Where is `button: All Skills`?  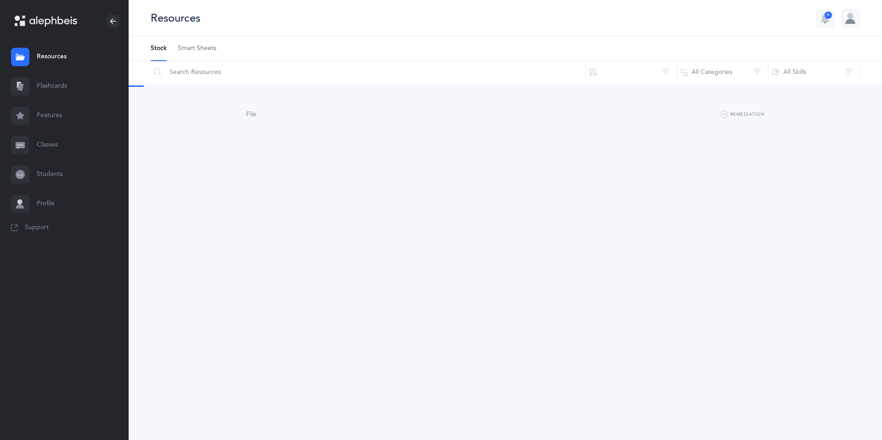
button: All Skills is located at coordinates (814, 72).